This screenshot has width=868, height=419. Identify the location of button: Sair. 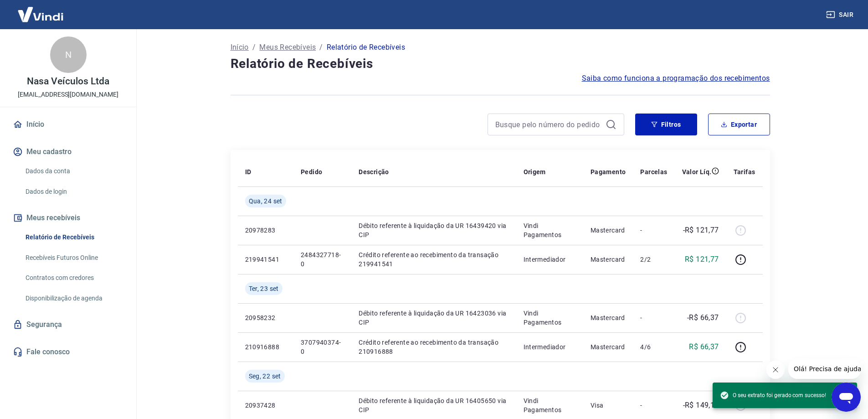
(841, 14).